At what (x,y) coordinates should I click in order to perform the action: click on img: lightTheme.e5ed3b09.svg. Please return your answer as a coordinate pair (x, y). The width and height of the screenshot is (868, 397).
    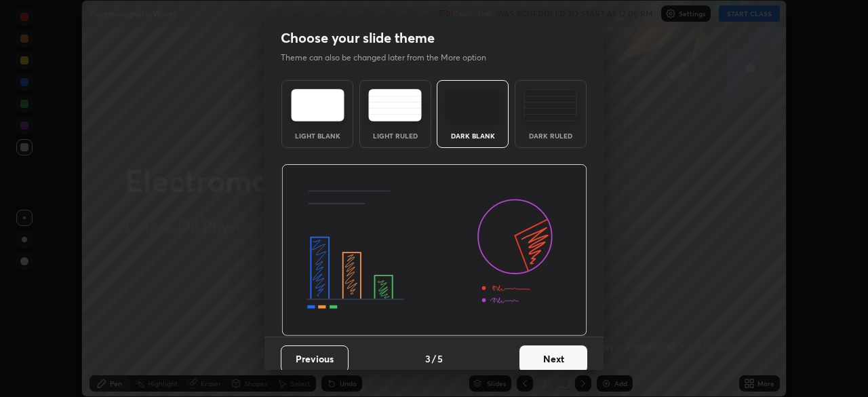
    Looking at the image, I should click on (318, 105).